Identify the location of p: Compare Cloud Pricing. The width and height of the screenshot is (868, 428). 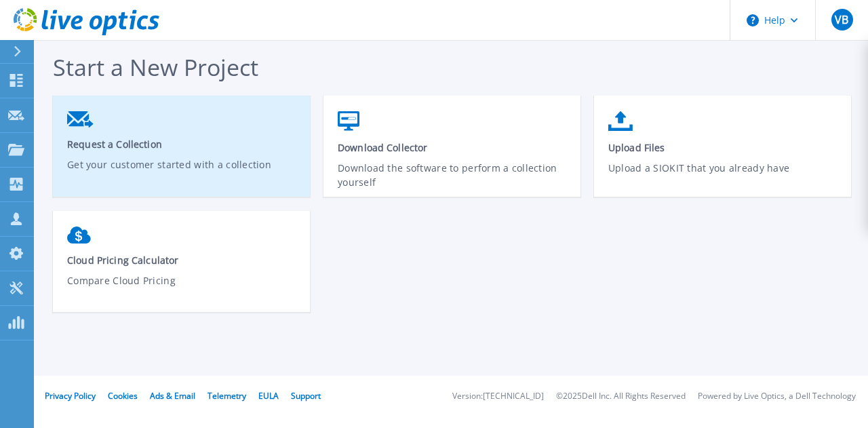
(182, 289).